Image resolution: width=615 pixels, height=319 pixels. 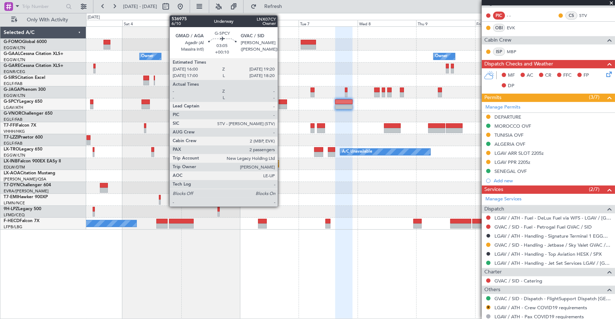 What do you see at coordinates (14, 131) in the screenshot?
I see `a: VHHH/HKG` at bounding box center [14, 131].